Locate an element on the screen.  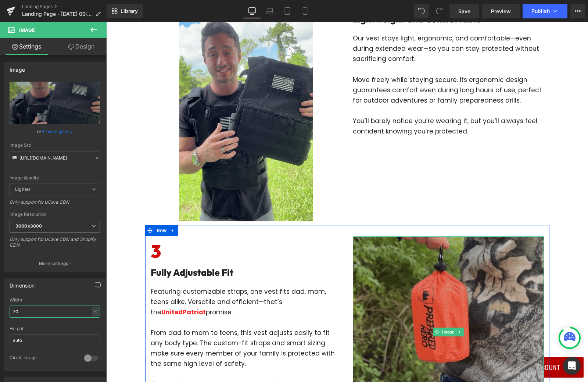
a: New Library is located at coordinates (125, 11).